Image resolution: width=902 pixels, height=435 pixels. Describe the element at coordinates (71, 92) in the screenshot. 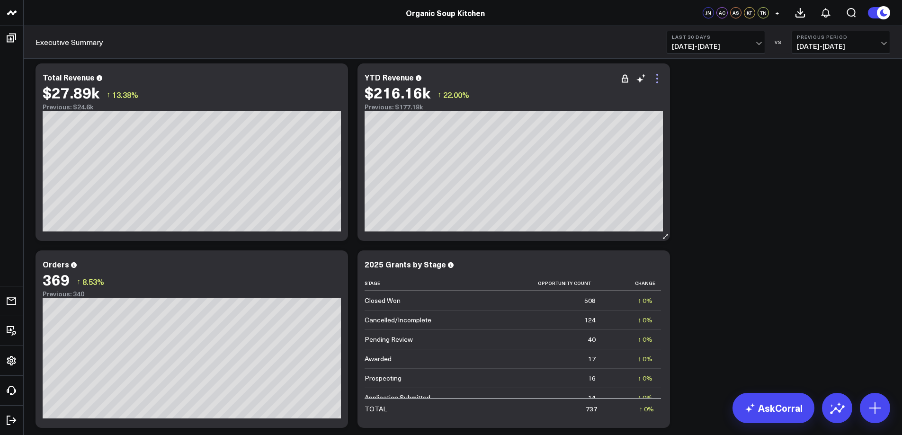

I see `div: $27.89k` at that location.